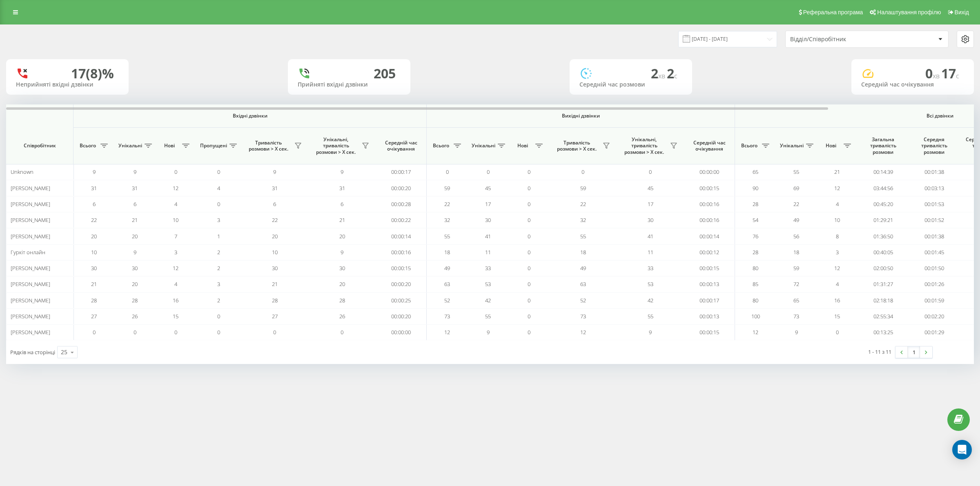 This screenshot has height=486, width=980. I want to click on span: 45, so click(650, 188).